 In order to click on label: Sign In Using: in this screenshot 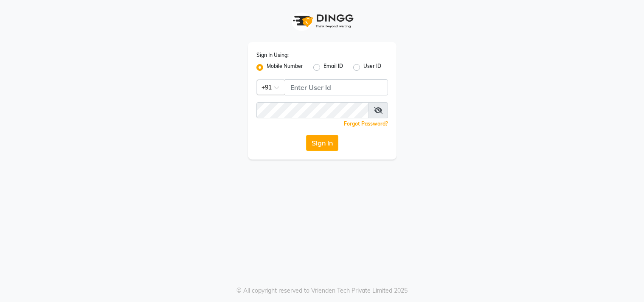, I will do `click(273, 55)`.